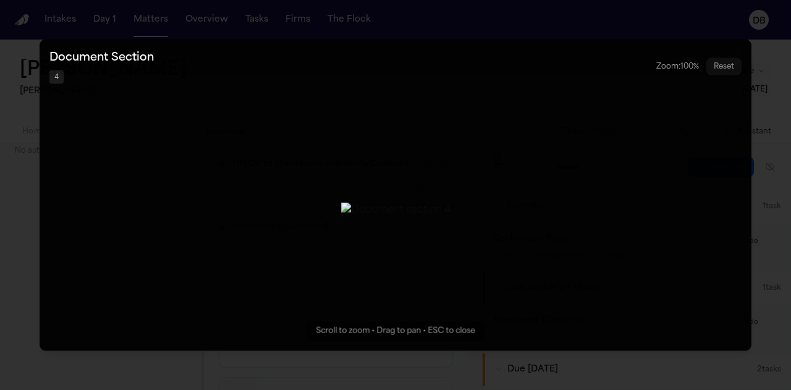  Describe the element at coordinates (678, 66) in the screenshot. I see `div: Zoom: 100 %` at that location.